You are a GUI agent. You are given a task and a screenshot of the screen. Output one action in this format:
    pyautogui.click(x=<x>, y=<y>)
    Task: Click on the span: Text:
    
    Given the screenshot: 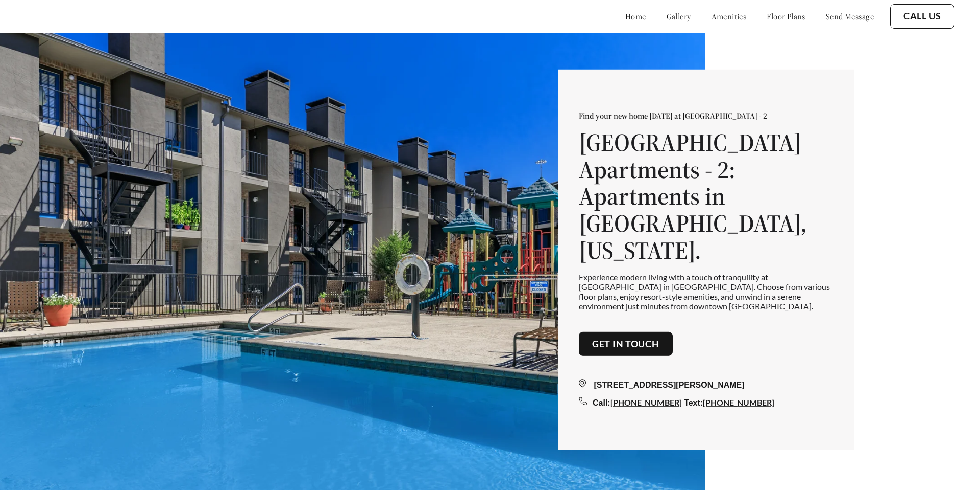 What is the action you would take?
    pyautogui.click(x=693, y=402)
    